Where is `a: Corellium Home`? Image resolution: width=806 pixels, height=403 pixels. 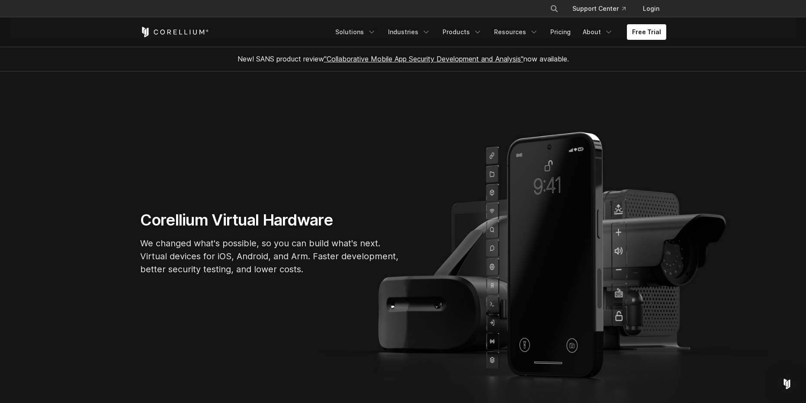 a: Corellium Home is located at coordinates (174, 32).